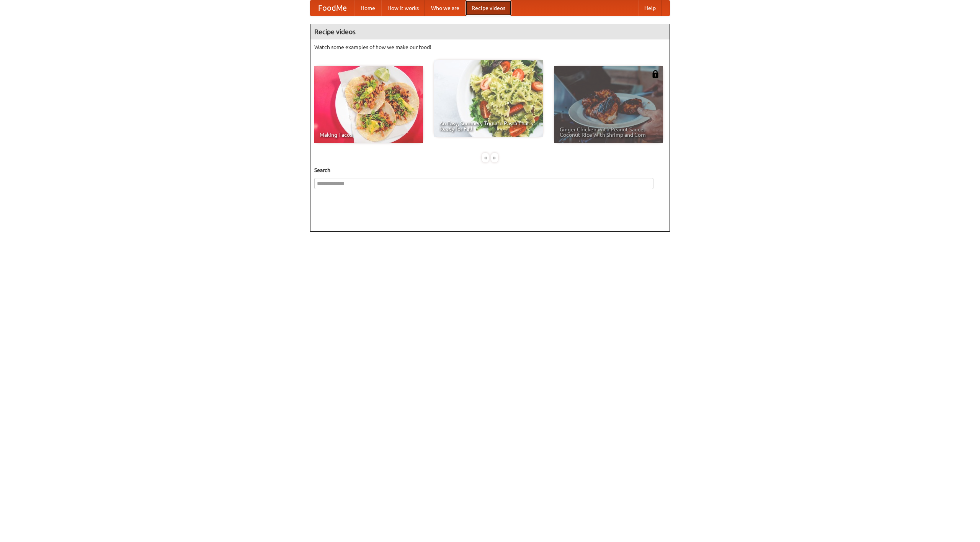  What do you see at coordinates (488, 8) in the screenshot?
I see `a: Recipe videos` at bounding box center [488, 8].